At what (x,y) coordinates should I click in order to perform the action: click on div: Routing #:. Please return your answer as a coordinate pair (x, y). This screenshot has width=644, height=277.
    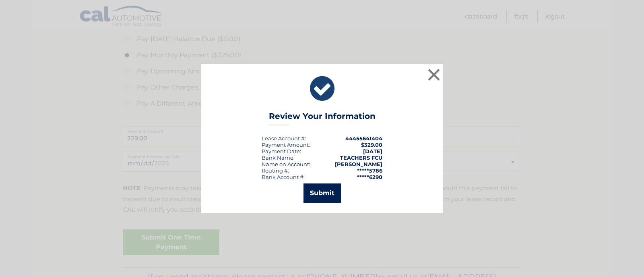
    Looking at the image, I should click on (275, 170).